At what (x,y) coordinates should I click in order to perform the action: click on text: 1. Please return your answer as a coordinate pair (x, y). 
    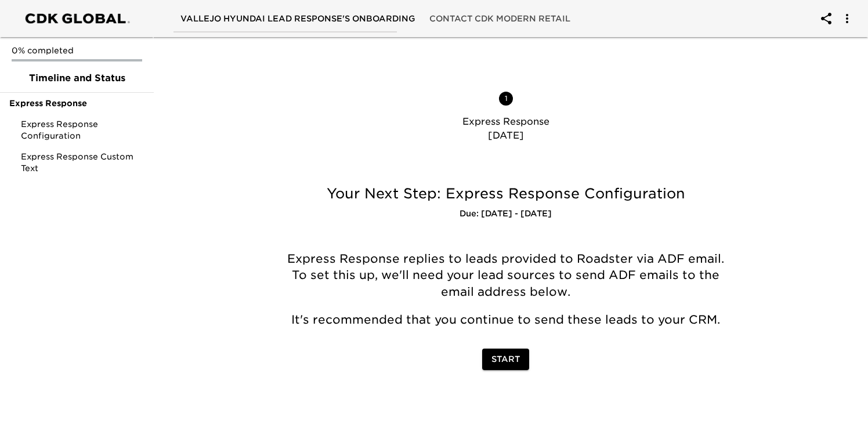
    Looking at the image, I should click on (505, 98).